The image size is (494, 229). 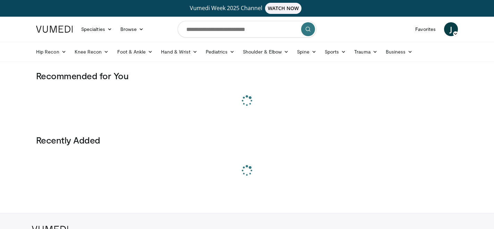 I want to click on img: VuMedi Logo, so click(x=54, y=29).